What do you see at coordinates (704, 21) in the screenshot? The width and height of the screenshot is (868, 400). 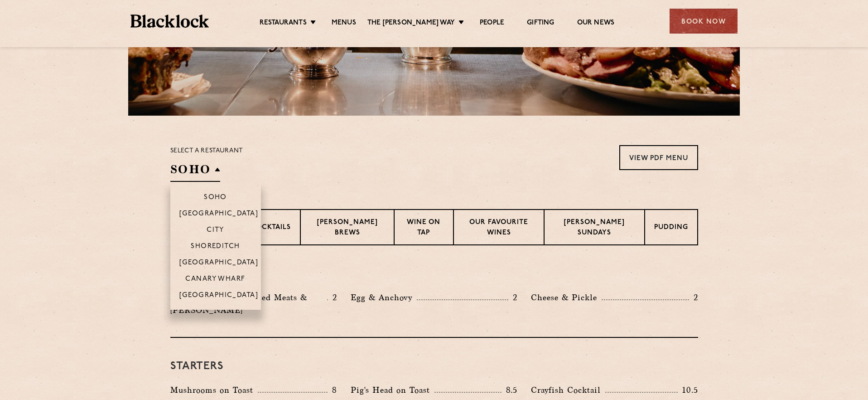 I see `div: Book Now` at bounding box center [704, 21].